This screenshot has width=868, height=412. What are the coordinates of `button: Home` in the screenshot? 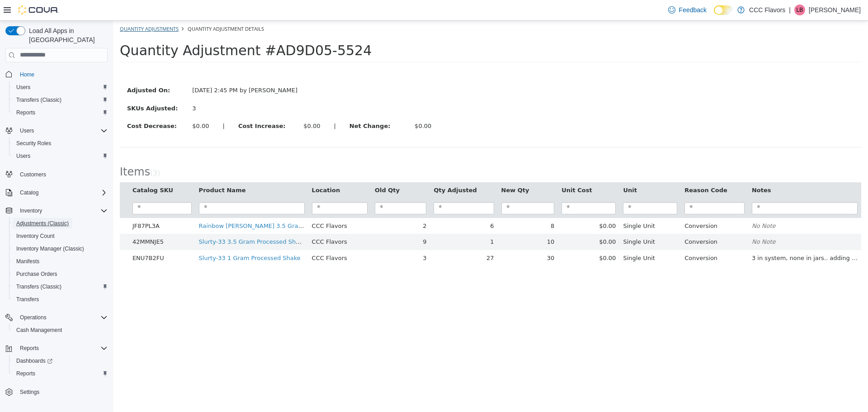 It's located at (56, 75).